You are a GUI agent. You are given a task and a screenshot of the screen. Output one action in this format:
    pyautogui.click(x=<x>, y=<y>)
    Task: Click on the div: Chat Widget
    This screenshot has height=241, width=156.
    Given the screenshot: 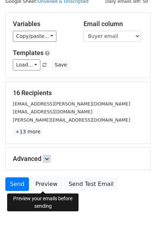 What is the action you would take?
    pyautogui.click(x=138, y=224)
    